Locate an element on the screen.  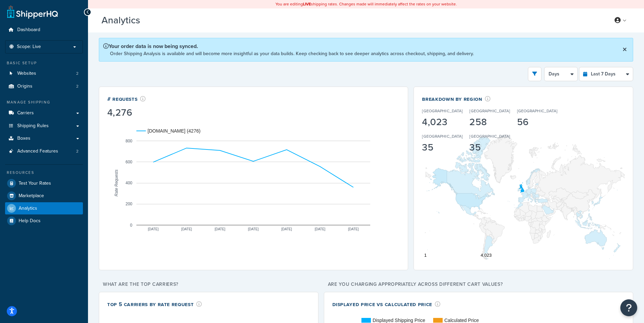
p: What are the top carriers? is located at coordinates (208, 285).